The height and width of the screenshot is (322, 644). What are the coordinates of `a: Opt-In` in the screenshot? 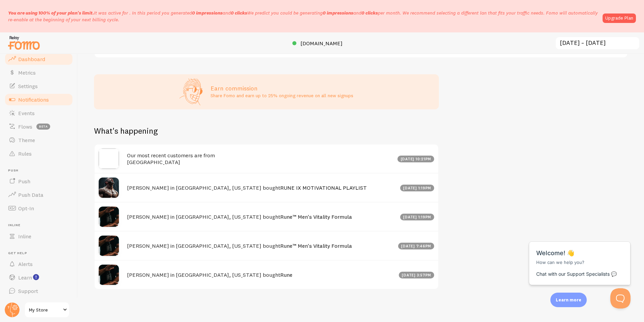 It's located at (39, 208).